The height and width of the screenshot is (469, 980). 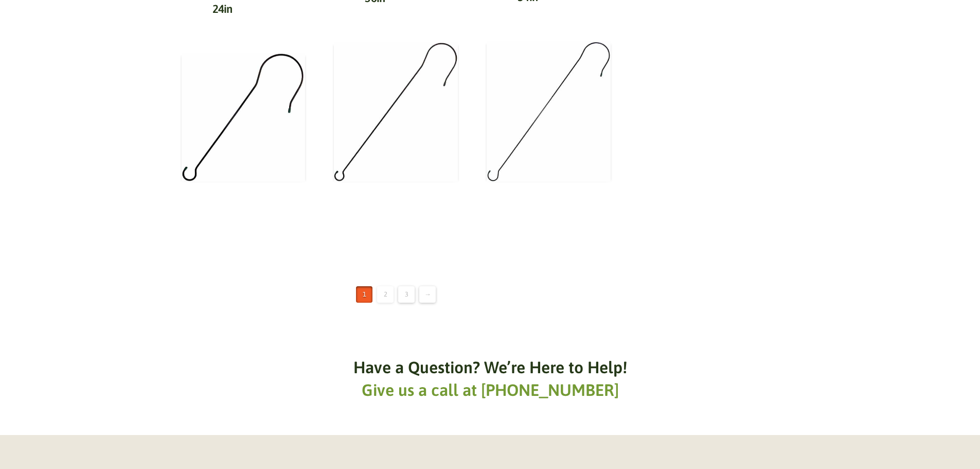 What do you see at coordinates (386, 294) in the screenshot?
I see `a: Page 2` at bounding box center [386, 294].